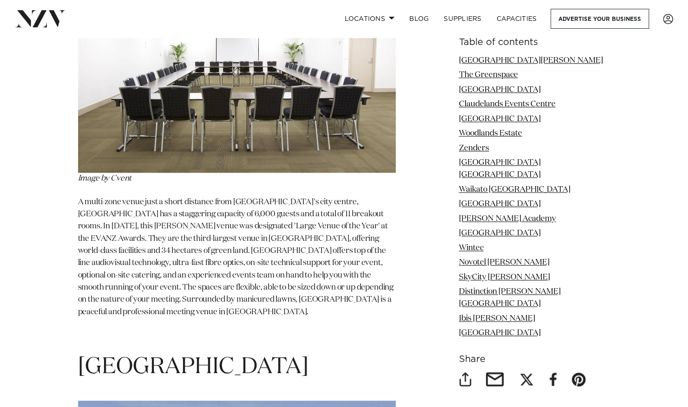  What do you see at coordinates (516, 19) in the screenshot?
I see `a: Capacities` at bounding box center [516, 19].